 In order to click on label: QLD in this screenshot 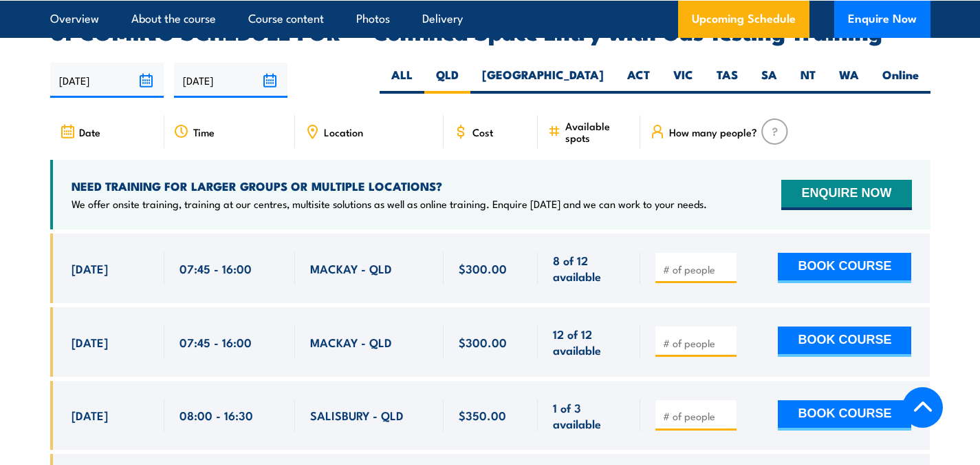, I will do `click(447, 80)`.